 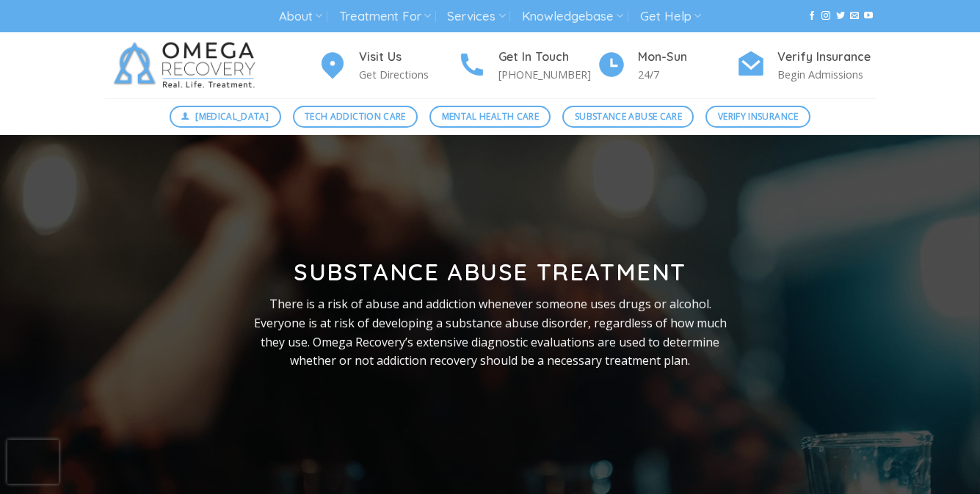 What do you see at coordinates (628, 116) in the screenshot?
I see `a: Substance Abuse Care` at bounding box center [628, 116].